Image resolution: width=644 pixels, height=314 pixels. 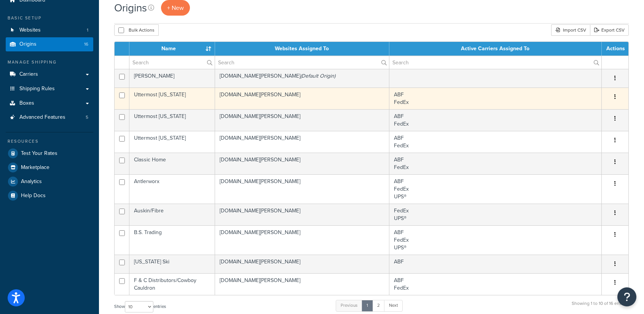 I want to click on td: FedEx UPS®, so click(x=496, y=214).